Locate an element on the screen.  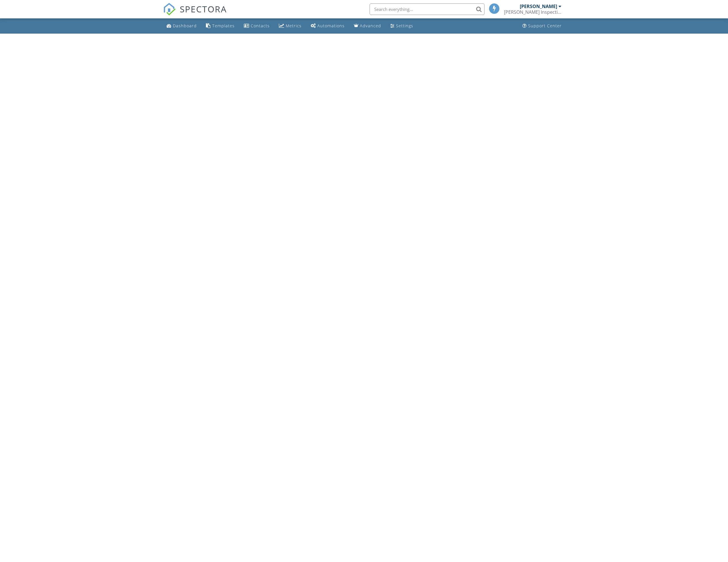
div: Dashboard is located at coordinates (185, 25).